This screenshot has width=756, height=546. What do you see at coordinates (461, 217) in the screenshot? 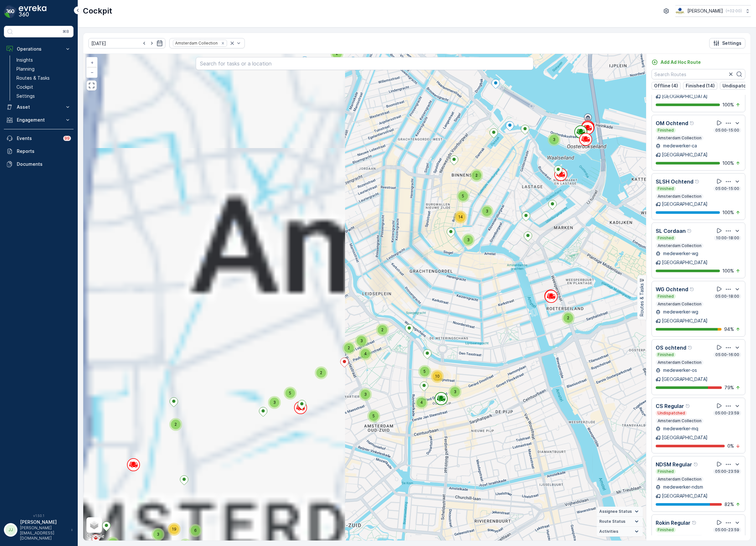
I see `span: 14` at bounding box center [461, 217].